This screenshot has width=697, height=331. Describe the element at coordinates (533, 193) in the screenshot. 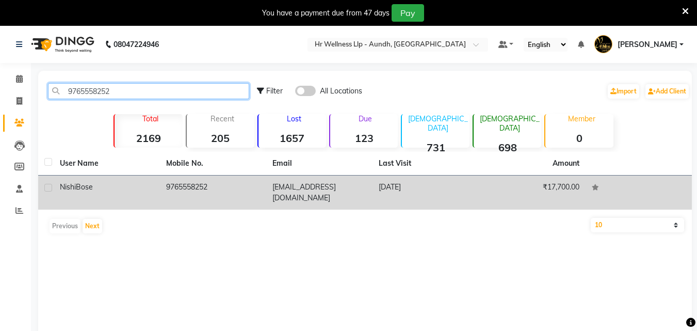

I see `td: ₹17,700.00` at that location.